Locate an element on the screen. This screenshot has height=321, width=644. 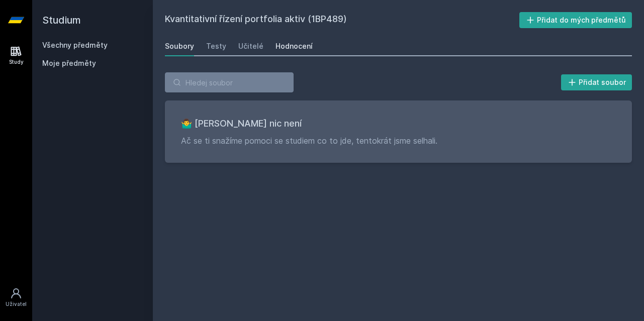
div: Study is located at coordinates (16, 62).